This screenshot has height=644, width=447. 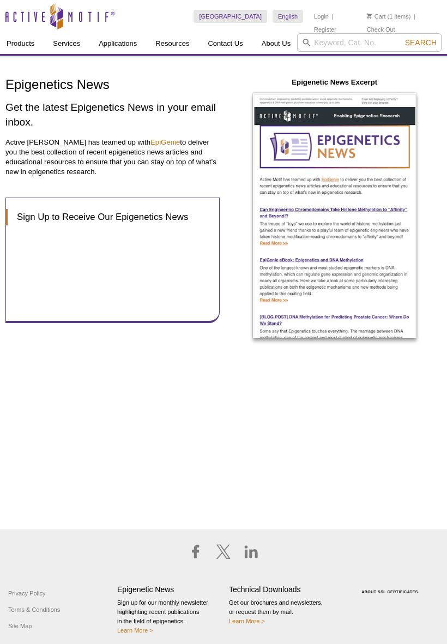 I want to click on a: Register, so click(x=325, y=29).